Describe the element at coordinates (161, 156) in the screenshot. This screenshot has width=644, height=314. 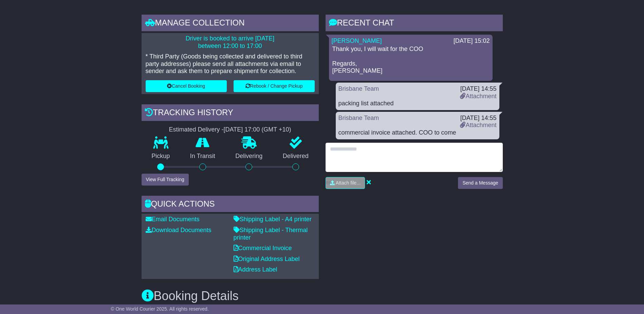
I see `p: Pickup` at that location.